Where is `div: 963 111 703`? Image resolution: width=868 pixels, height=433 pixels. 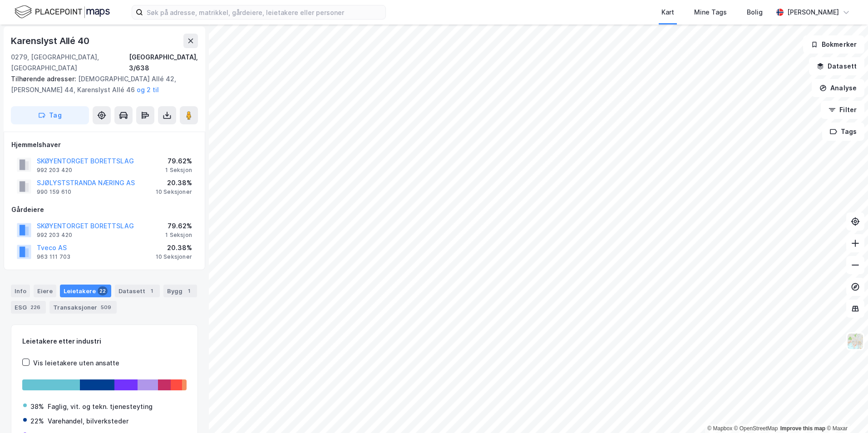
div: 963 111 703 is located at coordinates (53, 257).